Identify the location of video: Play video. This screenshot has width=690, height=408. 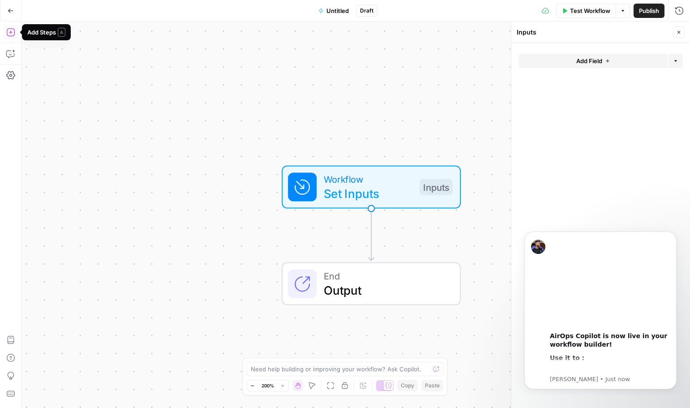
(99, 59).